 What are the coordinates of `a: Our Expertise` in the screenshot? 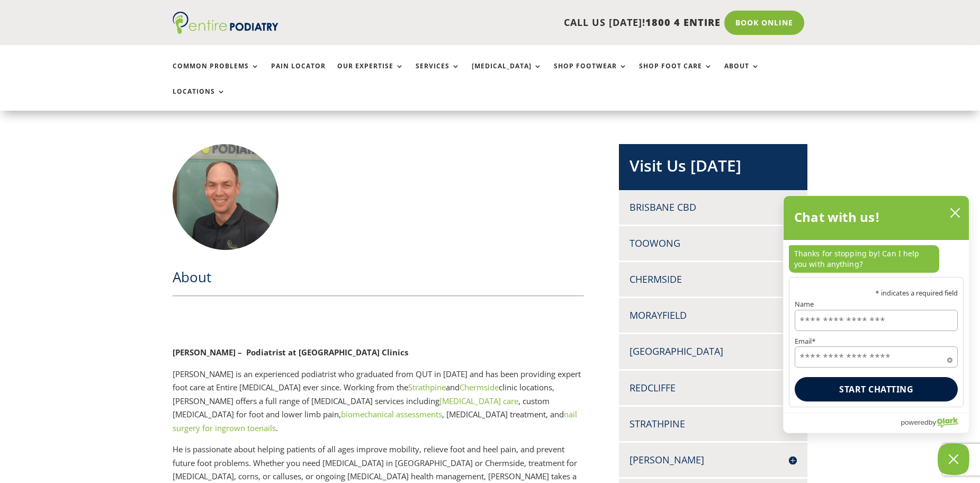 It's located at (371, 74).